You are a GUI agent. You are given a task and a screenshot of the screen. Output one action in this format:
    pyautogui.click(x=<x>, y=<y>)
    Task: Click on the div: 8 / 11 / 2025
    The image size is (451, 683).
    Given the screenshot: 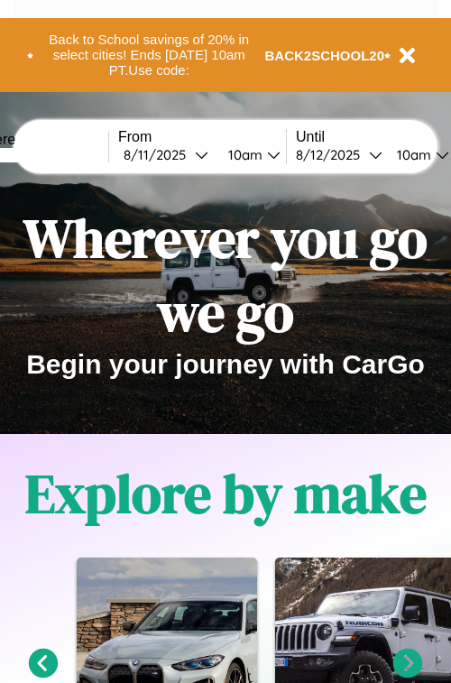 What is the action you would take?
    pyautogui.click(x=159, y=154)
    